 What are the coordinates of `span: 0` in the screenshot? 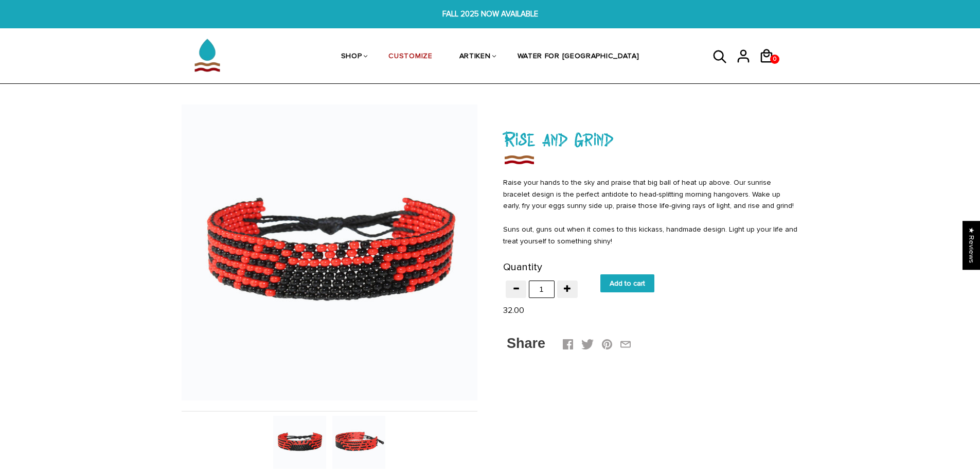 It's located at (775, 59).